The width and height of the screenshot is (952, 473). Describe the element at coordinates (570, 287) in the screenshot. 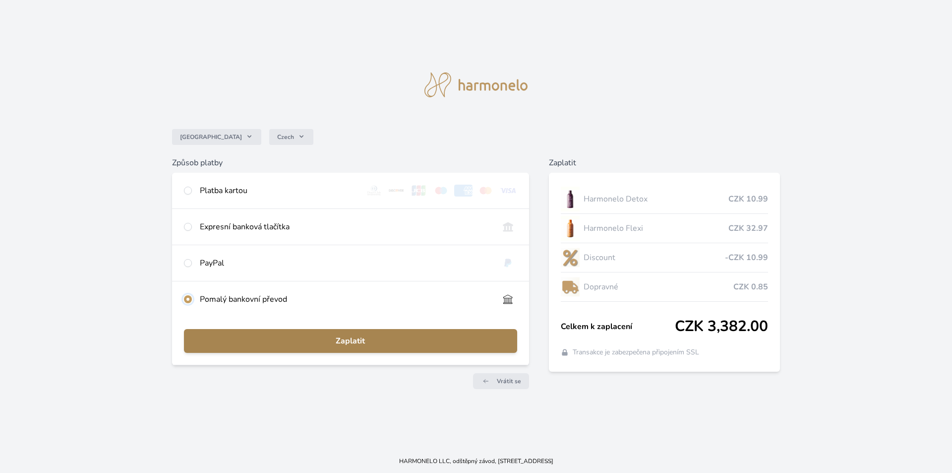

I see `img: delivery-lo.png` at that location.